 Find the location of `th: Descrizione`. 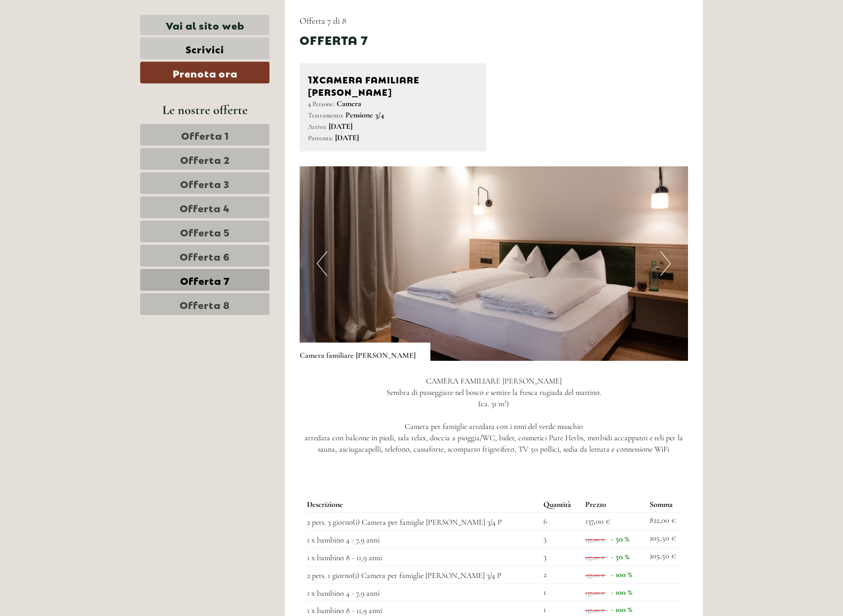

th: Descrizione is located at coordinates (423, 504).